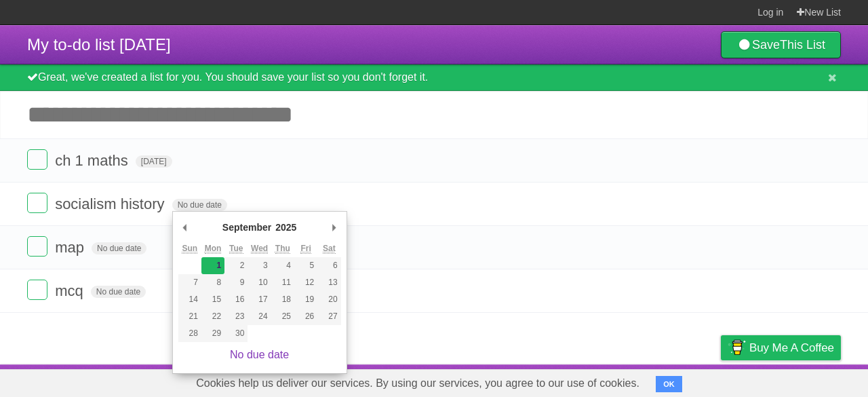  I want to click on button: OK, so click(669, 384).